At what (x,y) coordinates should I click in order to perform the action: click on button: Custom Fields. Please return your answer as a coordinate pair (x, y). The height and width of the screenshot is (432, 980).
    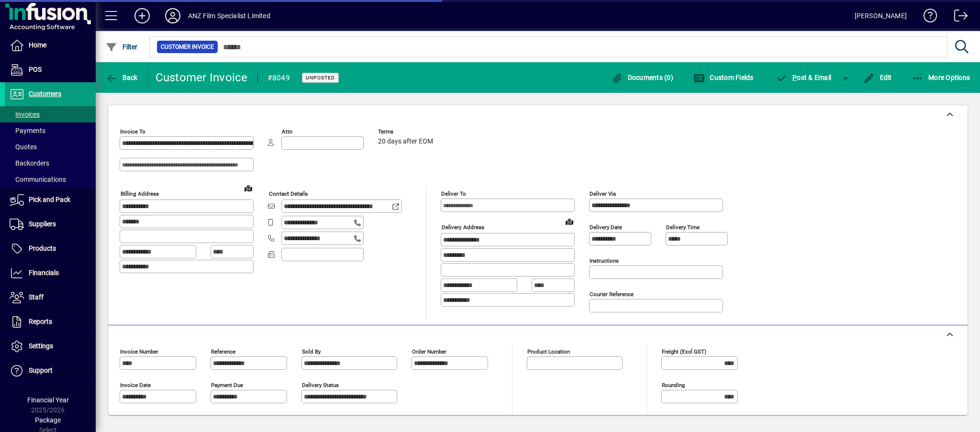
    Looking at the image, I should click on (723, 78).